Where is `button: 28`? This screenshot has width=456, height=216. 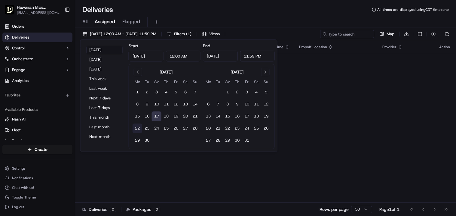
button: 28 is located at coordinates (218, 140).